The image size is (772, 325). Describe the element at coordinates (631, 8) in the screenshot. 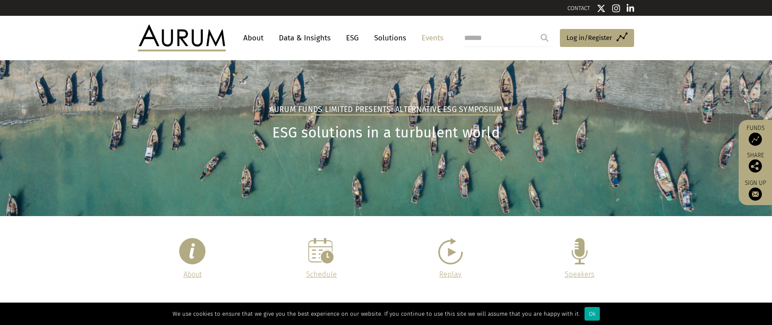

I see `img: Linkedin icon` at that location.